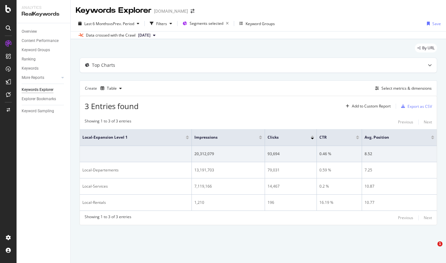 This screenshot has width=446, height=263. What do you see at coordinates (44, 32) in the screenshot?
I see `a: Overview` at bounding box center [44, 32].